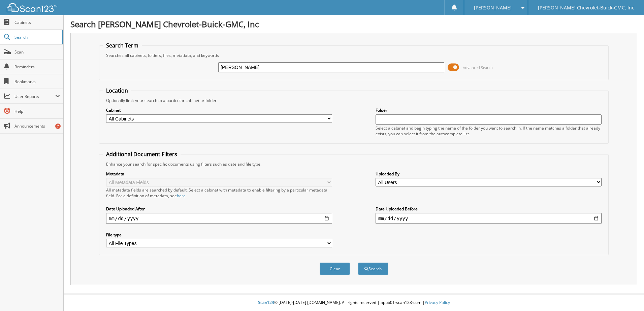  Describe the element at coordinates (37, 22) in the screenshot. I see `span: Cabinets` at that location.